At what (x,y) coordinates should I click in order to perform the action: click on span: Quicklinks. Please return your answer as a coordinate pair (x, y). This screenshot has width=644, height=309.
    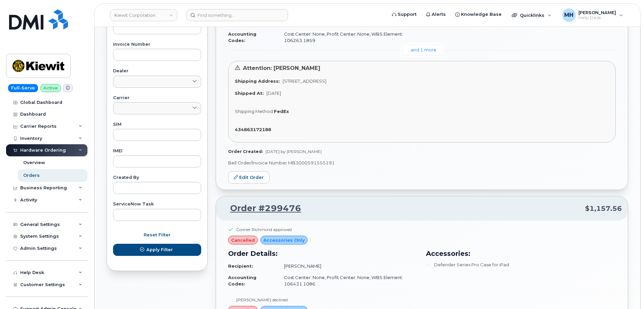
    Looking at the image, I should click on (532, 15).